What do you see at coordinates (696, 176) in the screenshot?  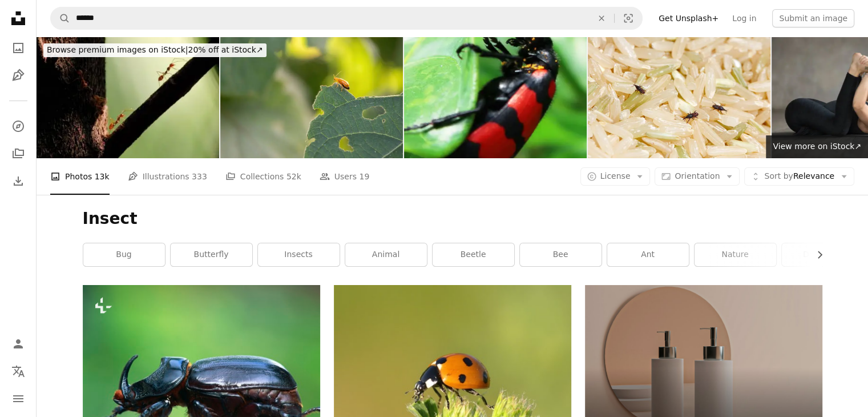 I see `button: Orientation` at bounding box center [696, 176].